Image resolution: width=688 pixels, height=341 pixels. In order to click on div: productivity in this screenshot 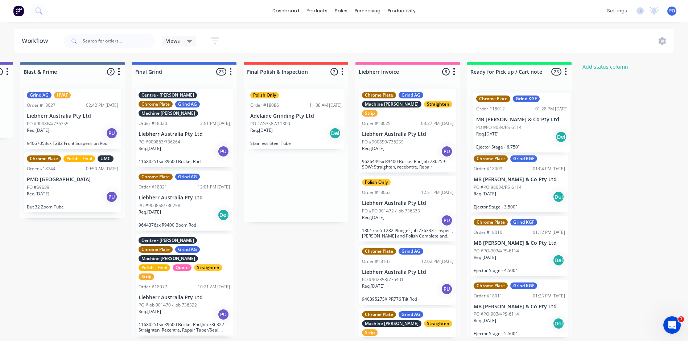, I will do `click(402, 11)`.